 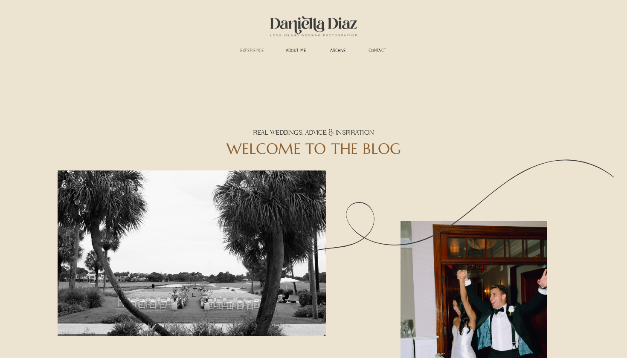 I want to click on h3: CONTACT, so click(x=377, y=51).